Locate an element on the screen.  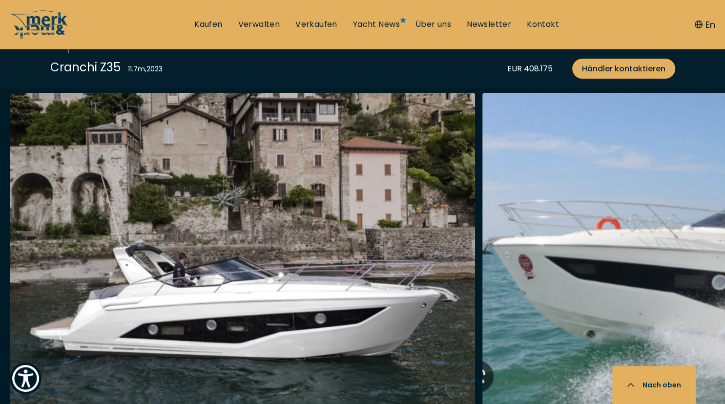
a: Verkaufen is located at coordinates (317, 24).